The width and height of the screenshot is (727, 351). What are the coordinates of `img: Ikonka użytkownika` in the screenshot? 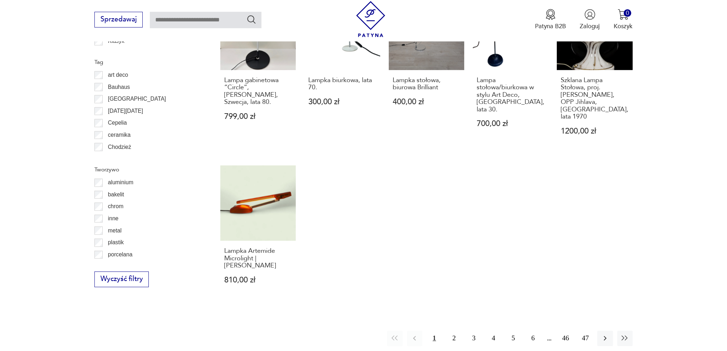 It's located at (589, 14).